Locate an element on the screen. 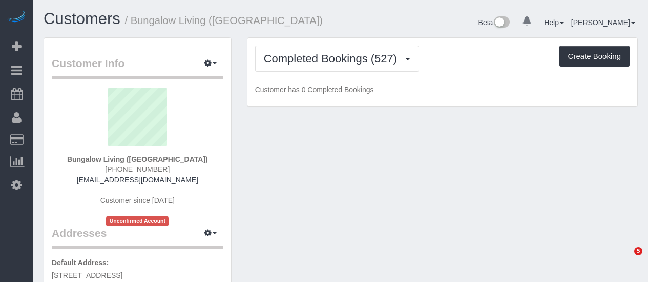 The width and height of the screenshot is (648, 282). p: Customer has 0 Completed Bookings is located at coordinates (442, 90).